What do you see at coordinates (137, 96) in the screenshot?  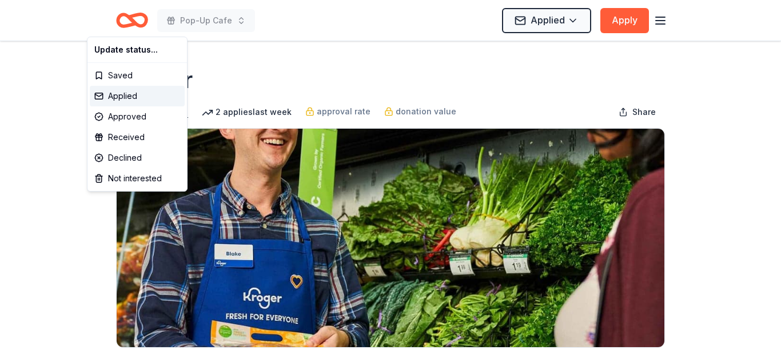 I see `div: Applied` at bounding box center [137, 96].